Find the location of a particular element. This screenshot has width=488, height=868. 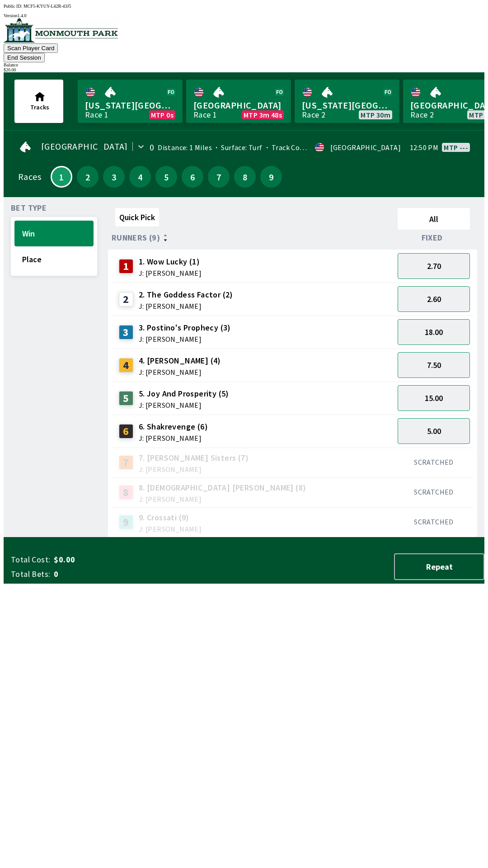

span: MCF5-KYUY-L42R-43J5 is located at coordinates (47, 6).